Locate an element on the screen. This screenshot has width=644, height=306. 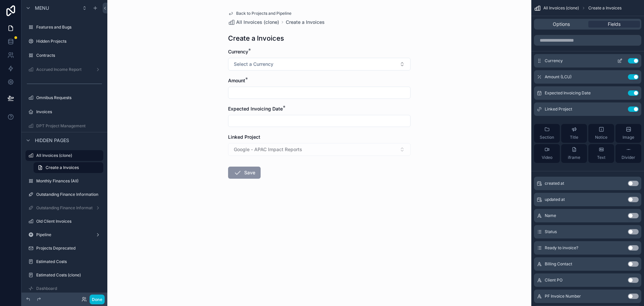
a: Invoices is located at coordinates (65, 112).